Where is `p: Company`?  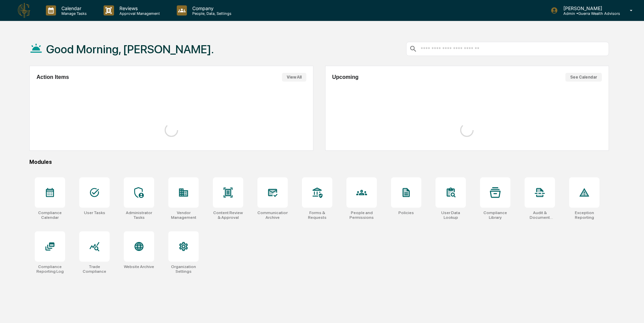 p: Company is located at coordinates (211, 8).